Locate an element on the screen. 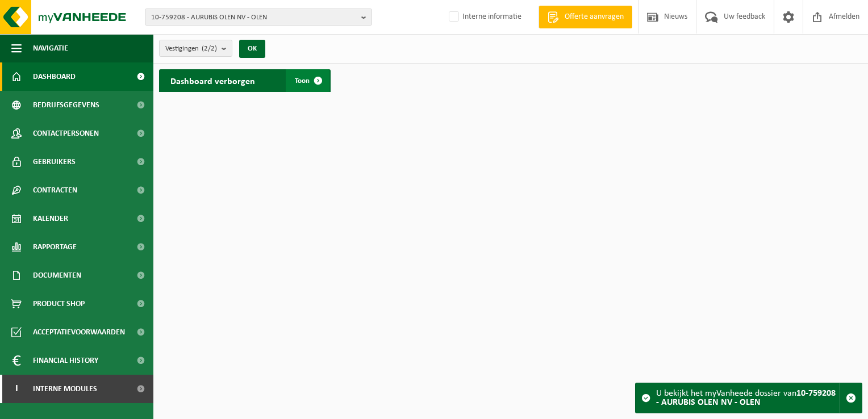  span: Product Shop is located at coordinates (59, 304).